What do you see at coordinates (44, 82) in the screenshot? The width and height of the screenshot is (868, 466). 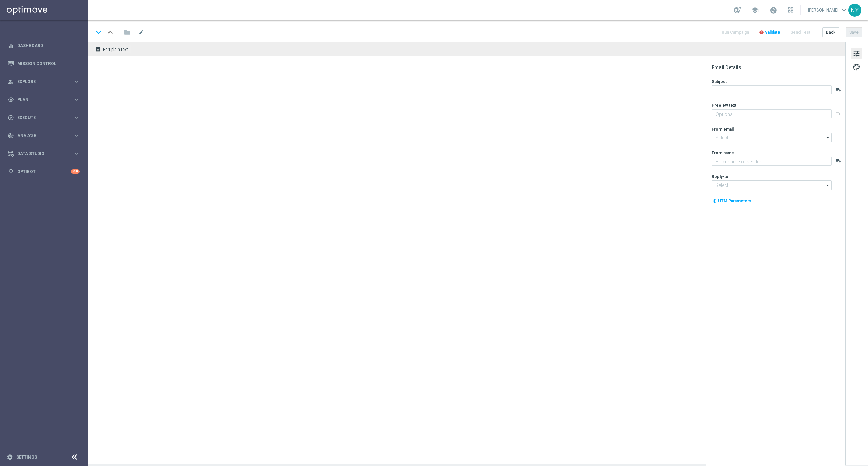 I see `button: person_search Explore keyboard_arrow_right` at bounding box center [44, 82].